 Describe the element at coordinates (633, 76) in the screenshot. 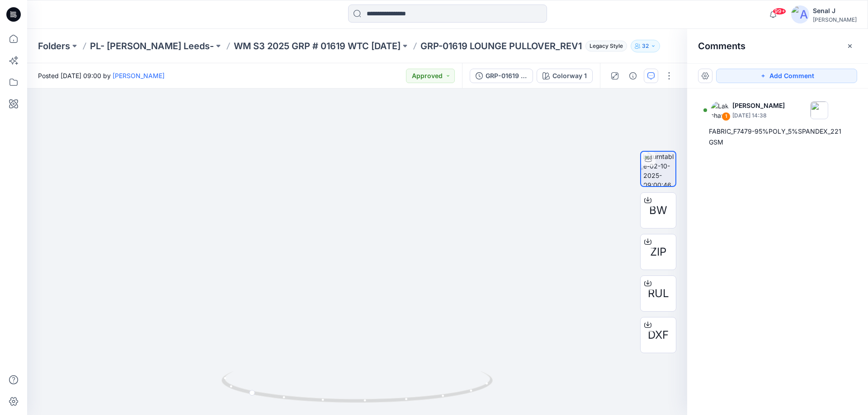

I see `button: Details` at that location.